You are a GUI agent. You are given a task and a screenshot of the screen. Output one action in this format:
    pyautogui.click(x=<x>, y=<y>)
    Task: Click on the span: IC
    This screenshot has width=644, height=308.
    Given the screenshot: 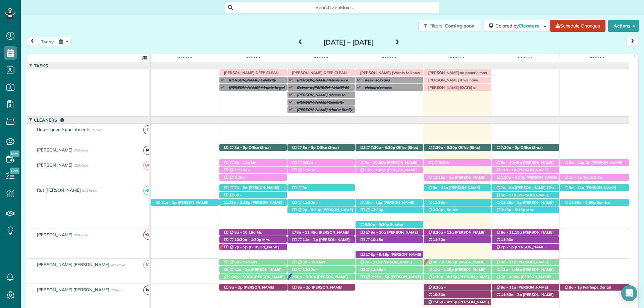 What is the action you would take?
    pyautogui.click(x=148, y=265)
    